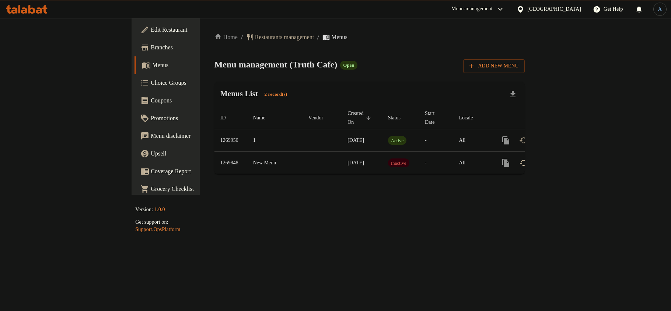  What do you see at coordinates (349, 65) in the screenshot?
I see `div: Open` at bounding box center [349, 65].